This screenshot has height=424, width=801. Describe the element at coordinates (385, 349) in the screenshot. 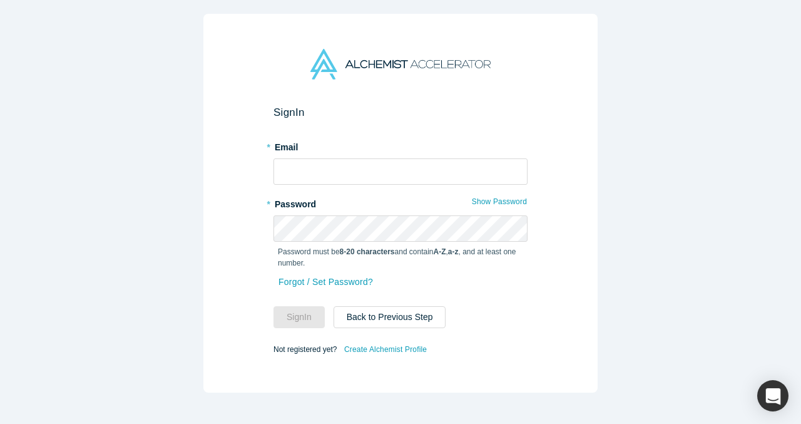

I see `a: Create Alchemist Profile` at that location.